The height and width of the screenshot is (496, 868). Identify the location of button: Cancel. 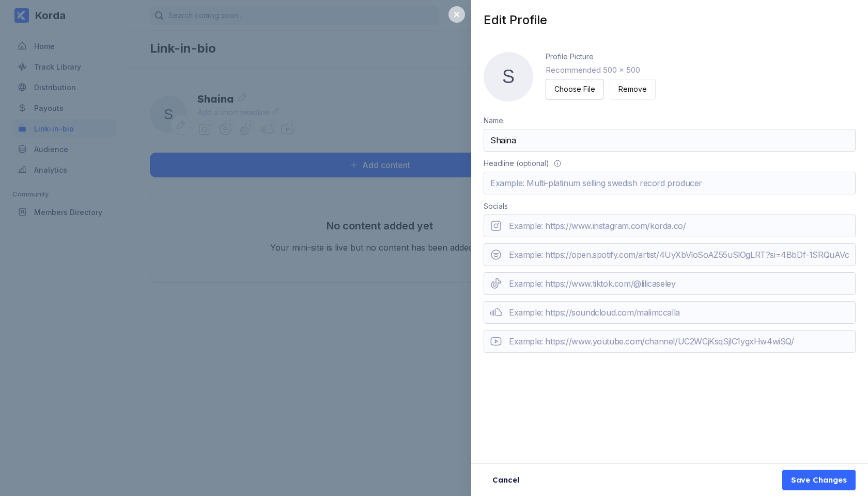
(506, 480).